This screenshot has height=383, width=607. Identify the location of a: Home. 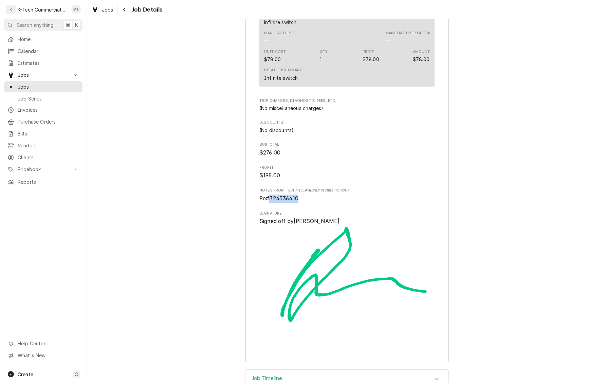
(43, 39).